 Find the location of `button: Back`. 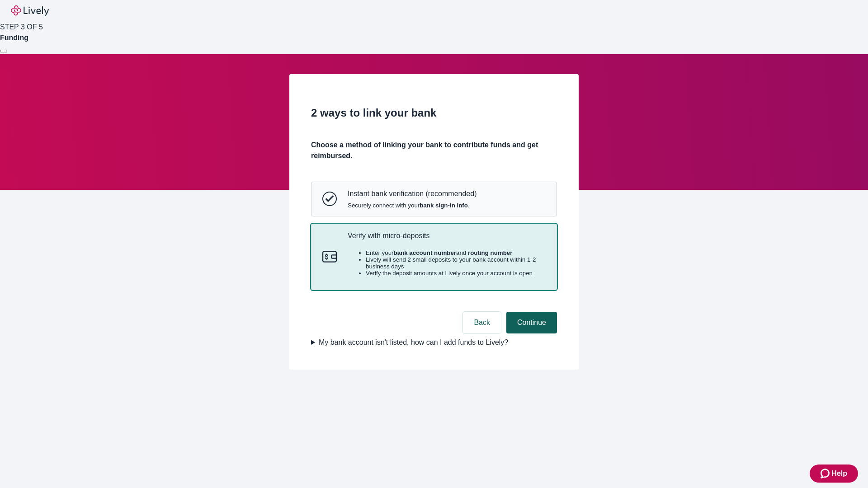

button: Back is located at coordinates (482, 323).